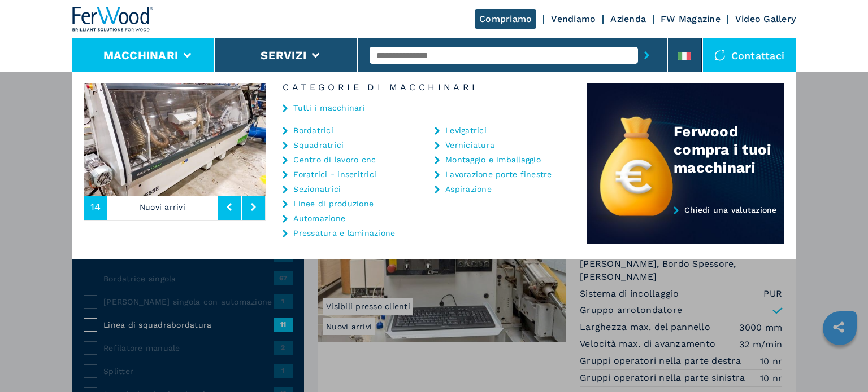  What do you see at coordinates (468, 189) in the screenshot?
I see `a: Aspirazione` at bounding box center [468, 189].